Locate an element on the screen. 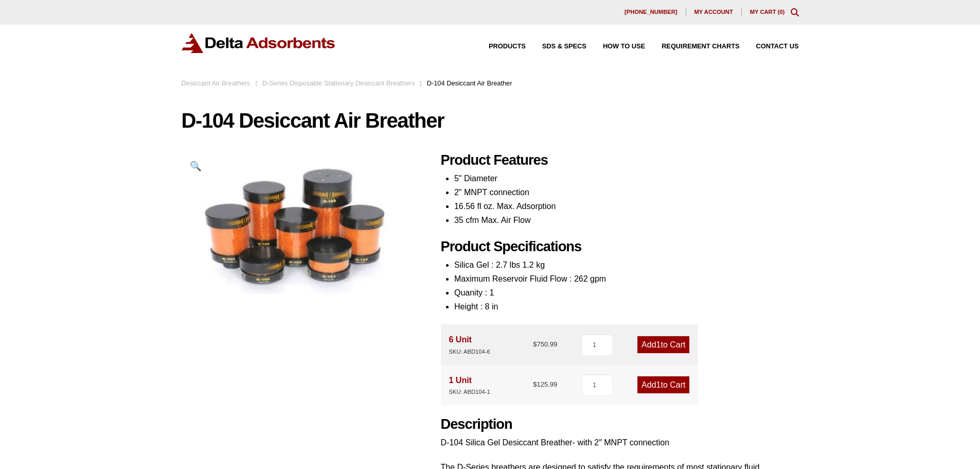  li: Maximum Reservoir Fluid Flow : 262 gpm is located at coordinates (627, 278).